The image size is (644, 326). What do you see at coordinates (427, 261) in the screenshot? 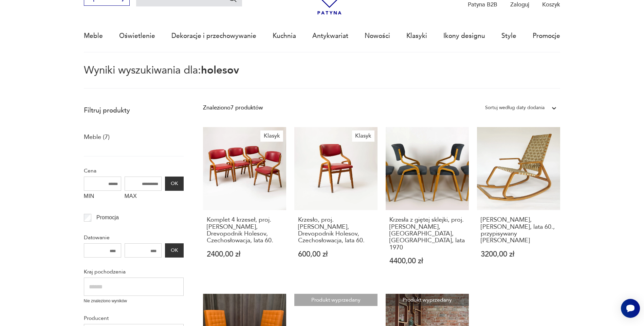
I see `p: 4400,00 zł` at bounding box center [427, 261].